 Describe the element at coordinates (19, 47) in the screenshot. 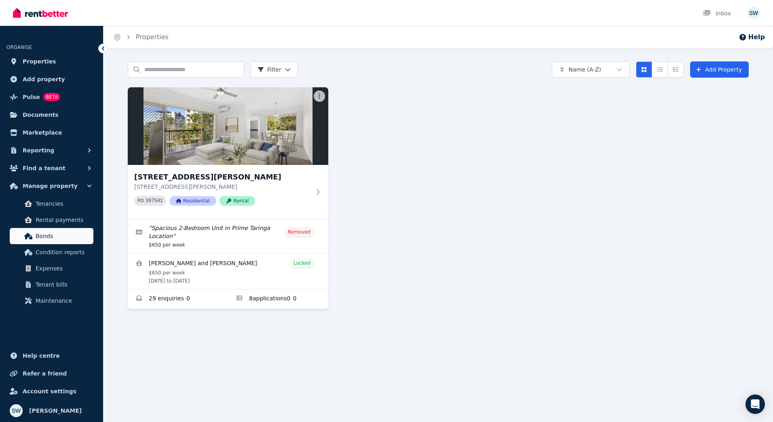

I see `span: ORGANISE` at that location.